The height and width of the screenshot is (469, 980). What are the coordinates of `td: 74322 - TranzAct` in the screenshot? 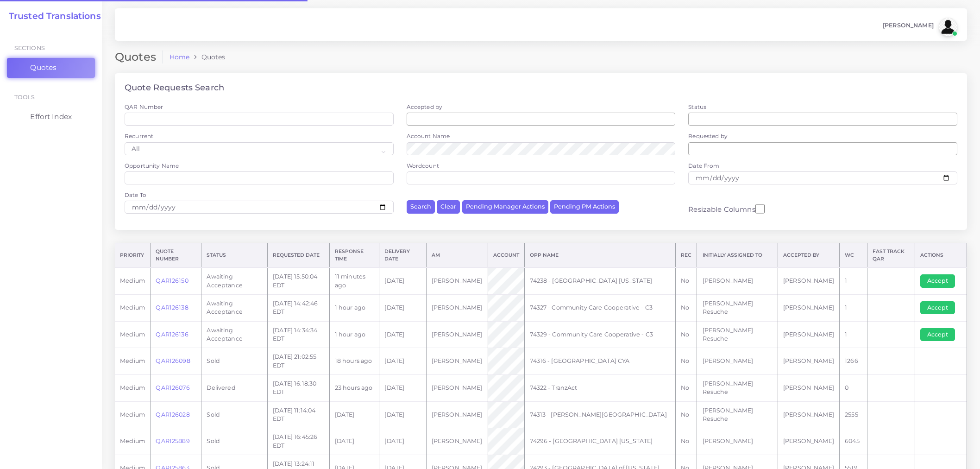 It's located at (600, 388).